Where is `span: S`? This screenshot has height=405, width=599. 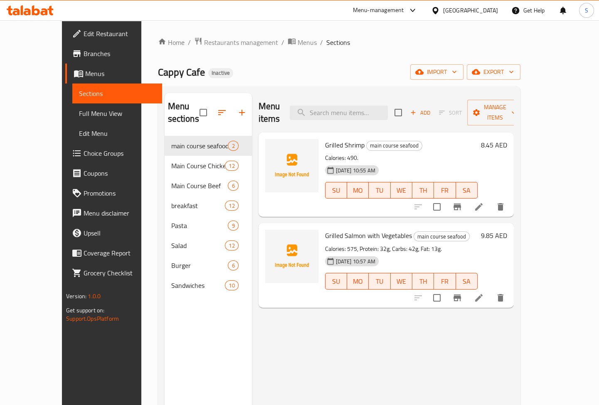
span: S is located at coordinates (586, 10).